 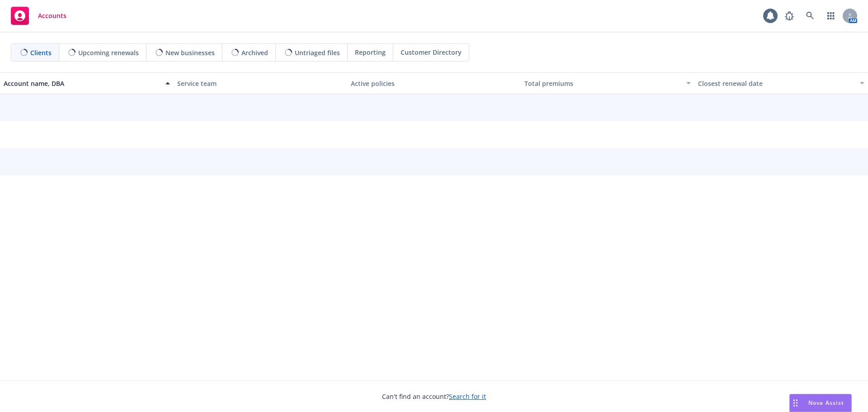 I want to click on span: Clients, so click(x=41, y=52).